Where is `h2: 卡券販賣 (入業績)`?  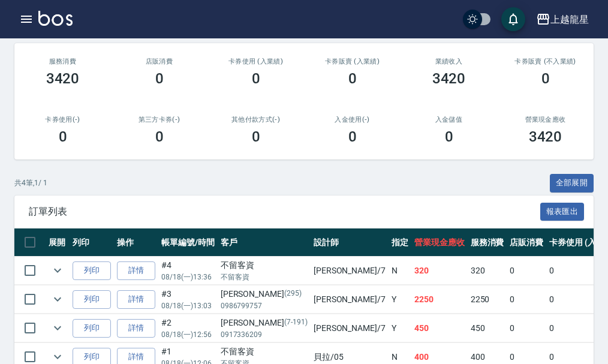
h2: 卡券販賣 (入業績) is located at coordinates (352, 61).